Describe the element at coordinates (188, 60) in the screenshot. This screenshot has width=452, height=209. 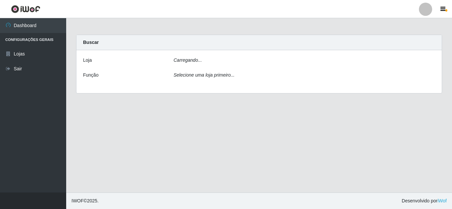
I see `i: Carregando...` at that location.